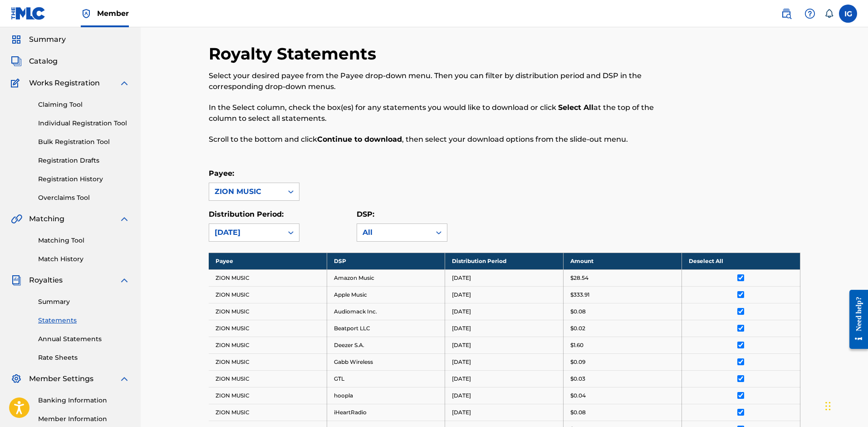  Describe the element at coordinates (809, 13) in the screenshot. I see `img: help` at that location.